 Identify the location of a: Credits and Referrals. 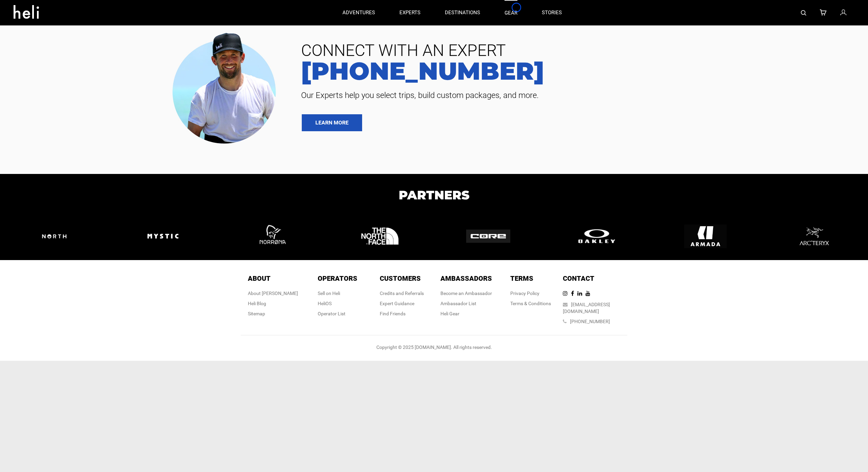
(402, 293).